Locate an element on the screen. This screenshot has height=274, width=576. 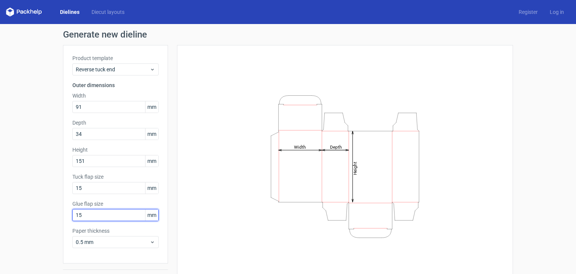
a: Dielines is located at coordinates (70, 12).